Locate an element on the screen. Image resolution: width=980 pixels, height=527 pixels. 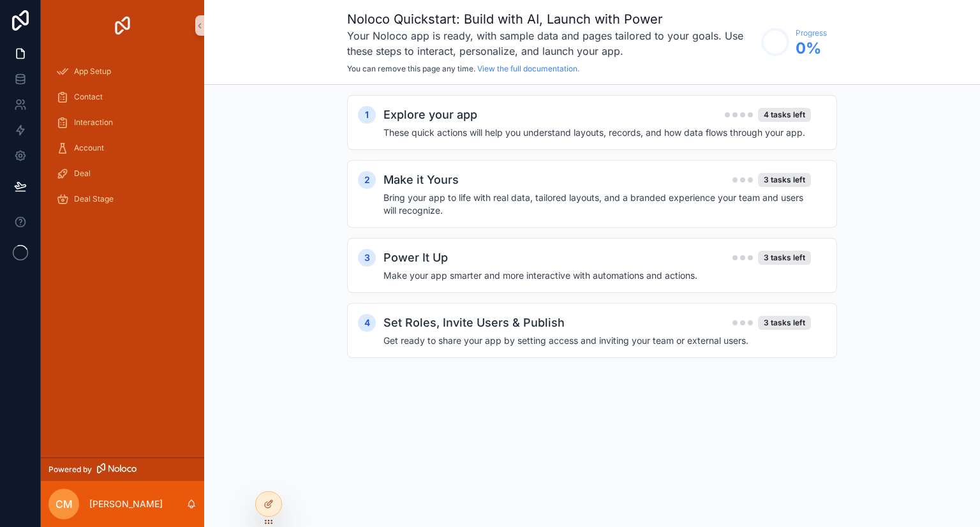
a: Contact is located at coordinates (123, 97).